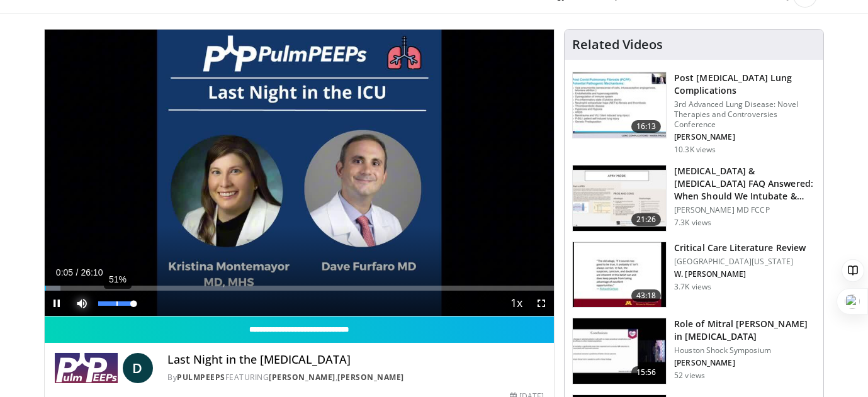 The image size is (868, 397). I want to click on div: By FEATURING ,, so click(356, 377).